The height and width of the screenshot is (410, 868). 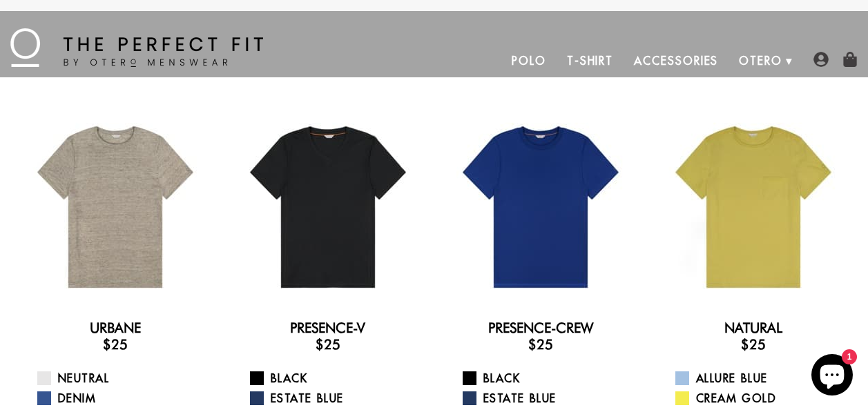 What do you see at coordinates (123, 378) in the screenshot?
I see `a: Neutral` at bounding box center [123, 378].